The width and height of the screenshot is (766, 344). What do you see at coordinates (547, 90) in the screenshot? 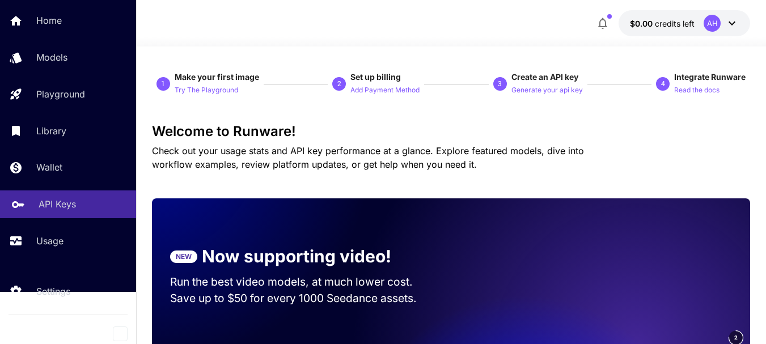
I see `p: Generate your api key` at bounding box center [547, 90].